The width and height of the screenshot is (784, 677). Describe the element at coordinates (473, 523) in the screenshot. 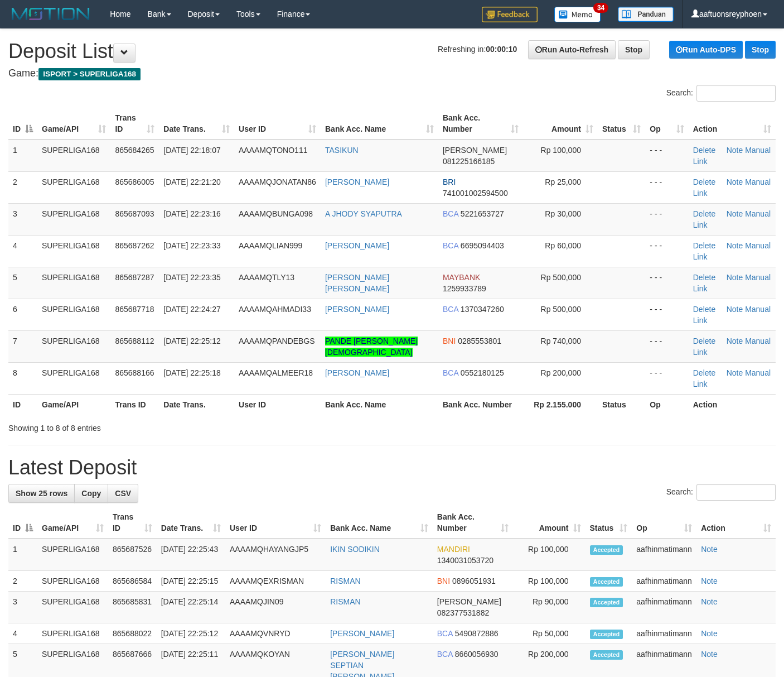

I see `th: Bank Acc. Number: activate to sort column ascending` at that location.